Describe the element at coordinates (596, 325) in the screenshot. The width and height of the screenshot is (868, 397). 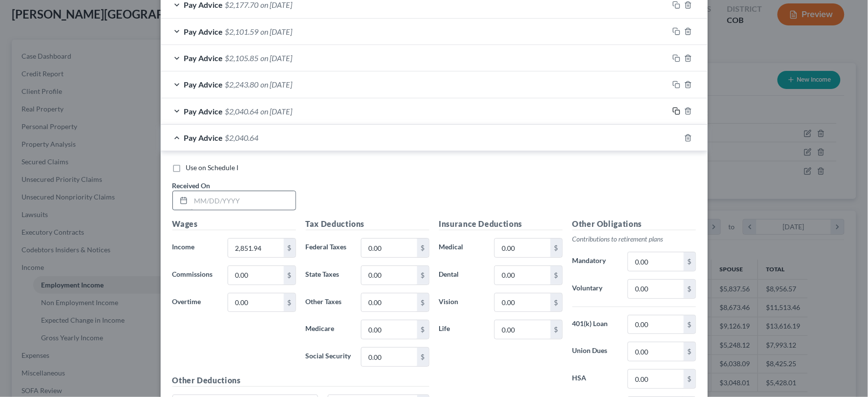
I see `label: 401(k) Loan` at that location.